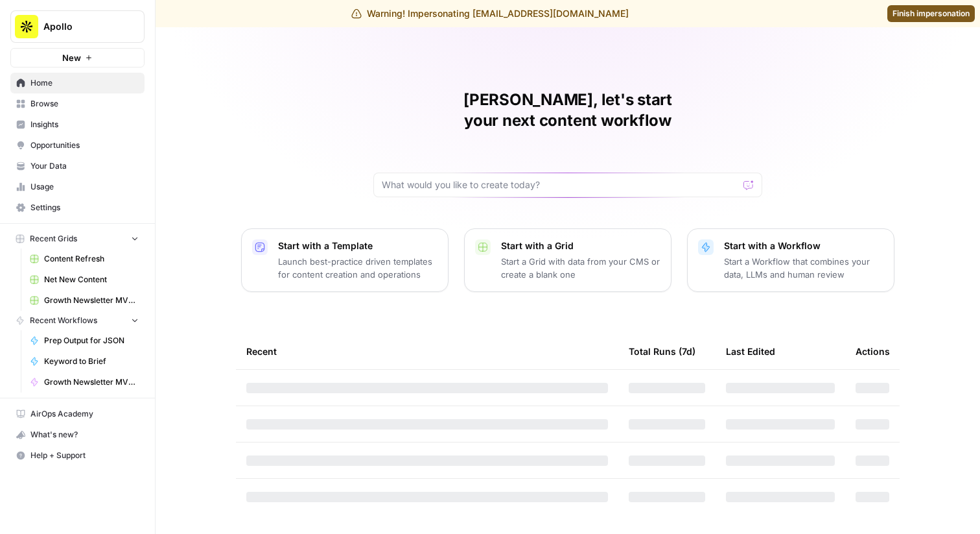 The image size is (980, 534). Describe the element at coordinates (84, 455) in the screenshot. I see `span: Help + Support` at that location.